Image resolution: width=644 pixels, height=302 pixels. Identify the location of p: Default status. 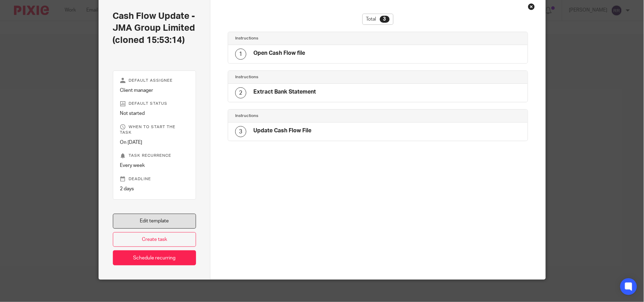
(154, 103).